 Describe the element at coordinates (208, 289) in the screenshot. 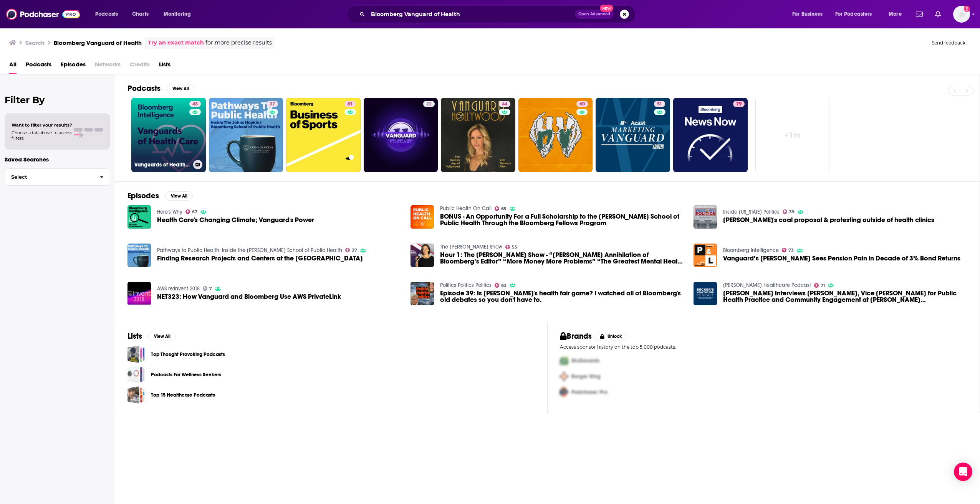

I see `a: 7` at that location.